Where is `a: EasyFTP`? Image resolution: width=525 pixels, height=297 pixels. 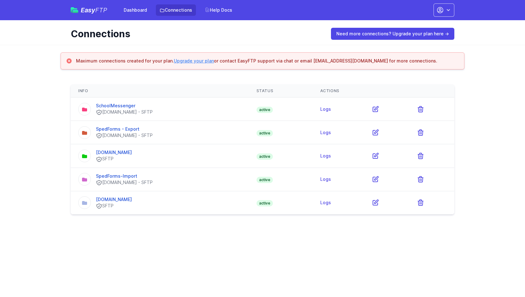 a: EasyFTP is located at coordinates (89, 10).